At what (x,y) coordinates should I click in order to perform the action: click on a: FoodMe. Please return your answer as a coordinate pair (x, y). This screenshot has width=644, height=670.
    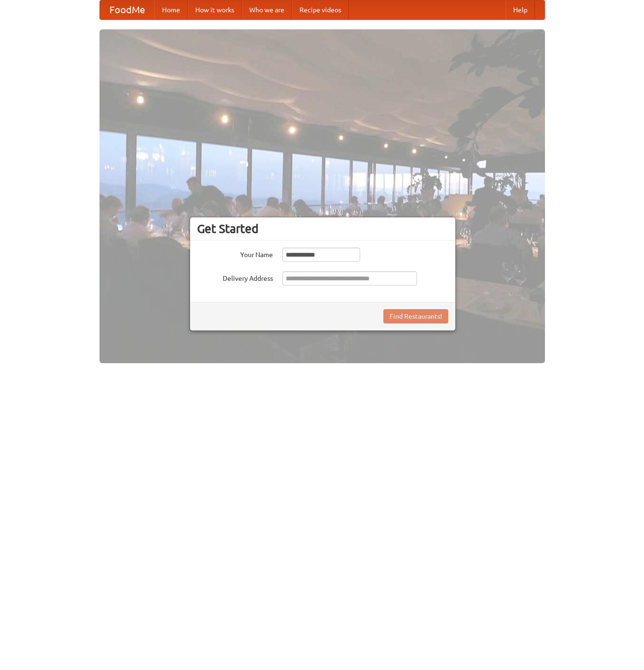
    Looking at the image, I should click on (127, 10).